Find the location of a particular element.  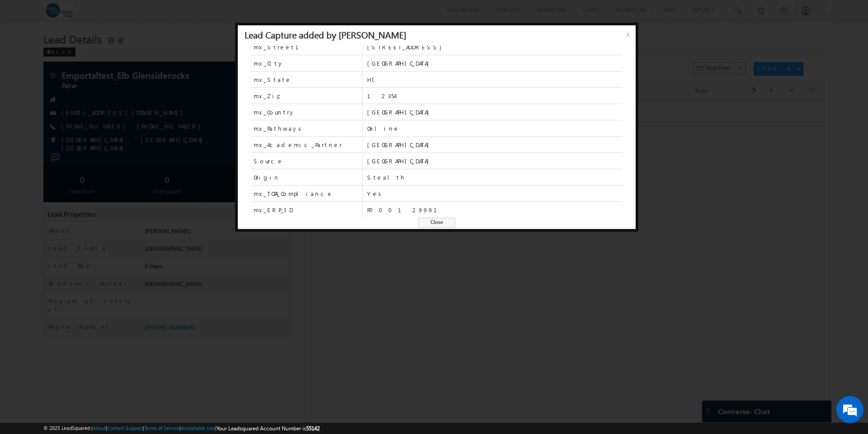

span: 55142 is located at coordinates (313, 428).